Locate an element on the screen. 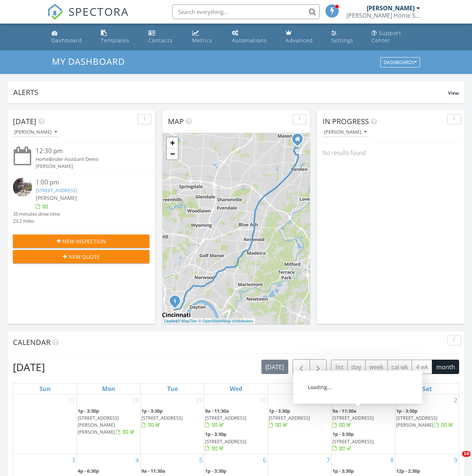  td: Go to July 28, 2025 is located at coordinates (109, 424).